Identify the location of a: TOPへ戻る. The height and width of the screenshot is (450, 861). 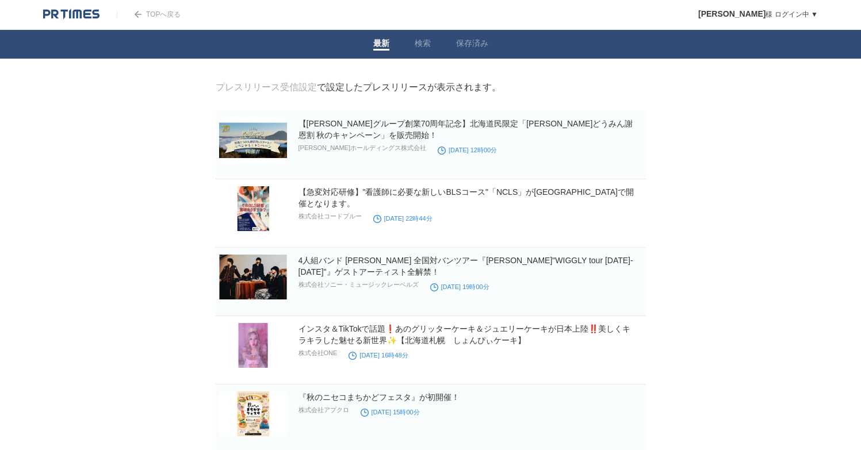
(148, 14).